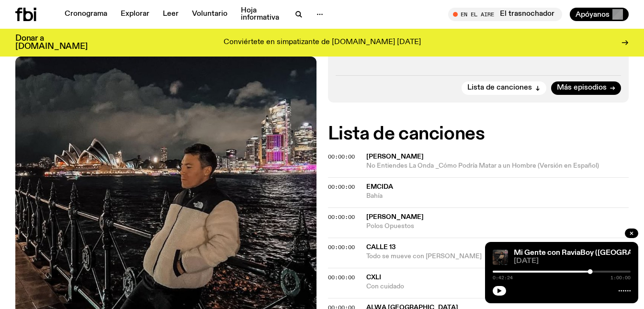  What do you see at coordinates (86, 14) in the screenshot?
I see `a: Cronograma` at bounding box center [86, 14].